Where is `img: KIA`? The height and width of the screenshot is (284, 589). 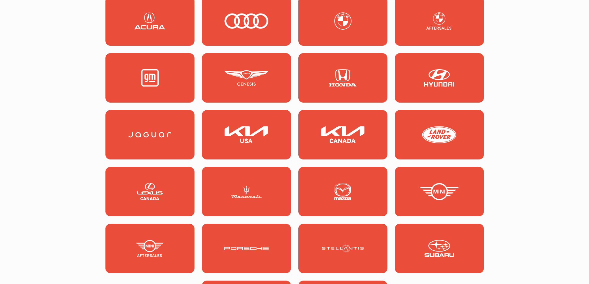
img: KIA is located at coordinates (247, 135).